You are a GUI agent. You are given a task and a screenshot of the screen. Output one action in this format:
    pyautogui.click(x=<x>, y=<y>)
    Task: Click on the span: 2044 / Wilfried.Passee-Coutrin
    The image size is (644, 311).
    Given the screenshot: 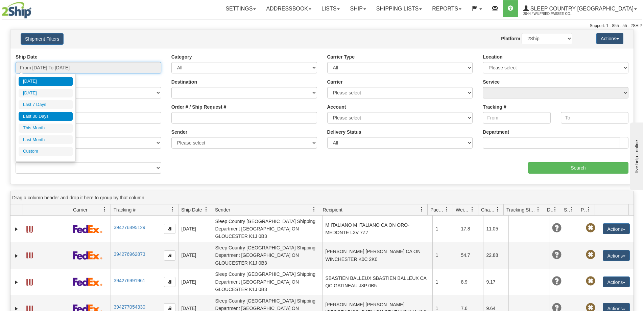 What is the action you would take?
    pyautogui.click(x=549, y=14)
    